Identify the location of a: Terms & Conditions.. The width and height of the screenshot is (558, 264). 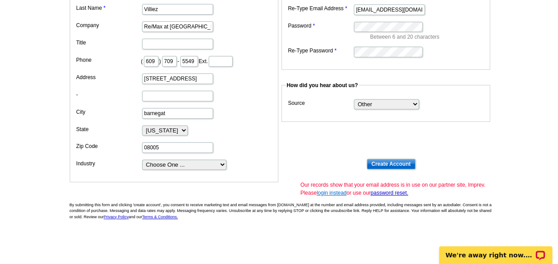
(160, 217).